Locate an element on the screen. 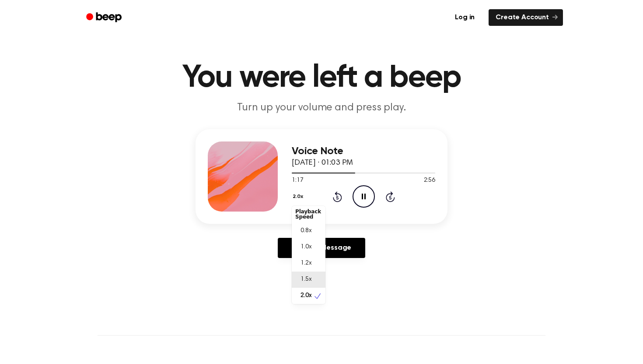 The image size is (643, 364). div: Playback Speed is located at coordinates (309, 214).